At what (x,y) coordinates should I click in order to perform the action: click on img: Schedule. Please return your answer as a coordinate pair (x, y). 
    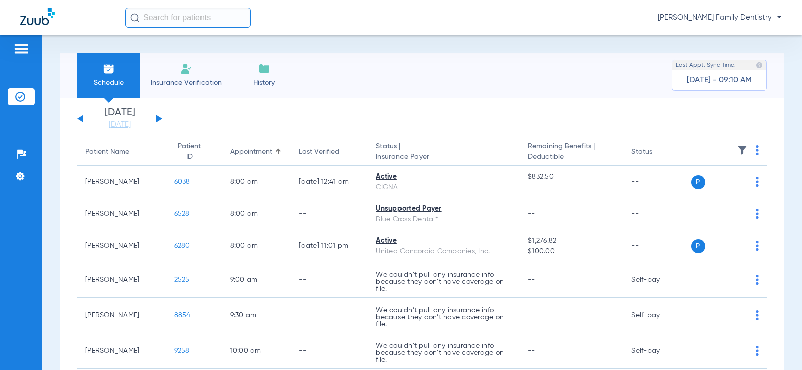
    Looking at the image, I should click on (109, 69).